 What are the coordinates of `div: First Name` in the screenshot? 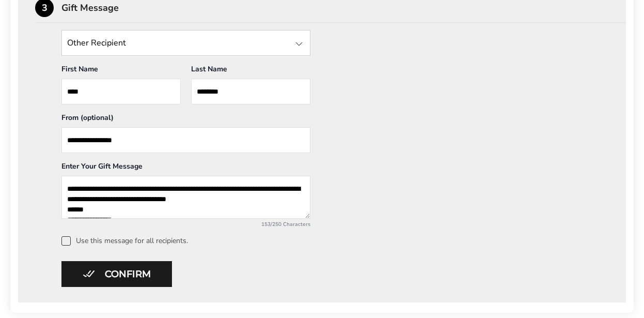 It's located at (121, 72).